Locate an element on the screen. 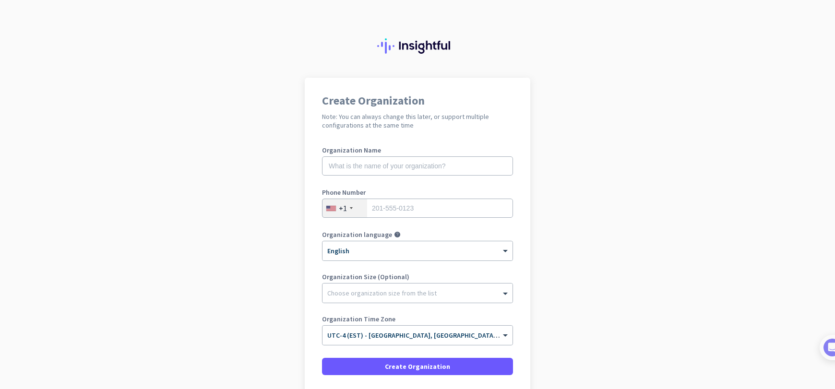 This screenshot has height=389, width=835. input: What is the name of your organization? is located at coordinates (418, 166).